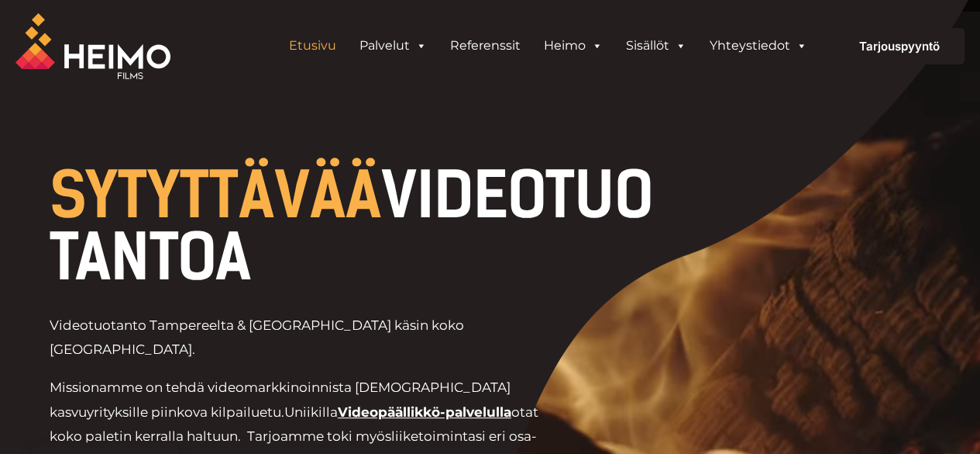 Image resolution: width=980 pixels, height=454 pixels. I want to click on span: SYTYTTÄVÄÄ, so click(215, 195).